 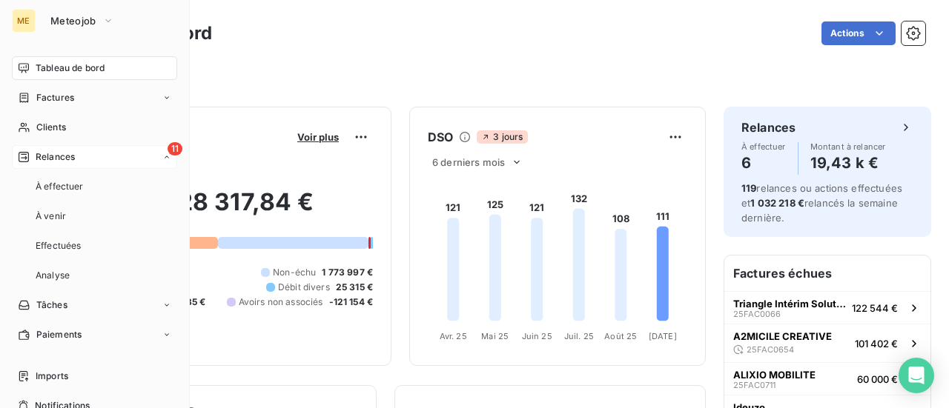 I want to click on span: 119, so click(x=749, y=188).